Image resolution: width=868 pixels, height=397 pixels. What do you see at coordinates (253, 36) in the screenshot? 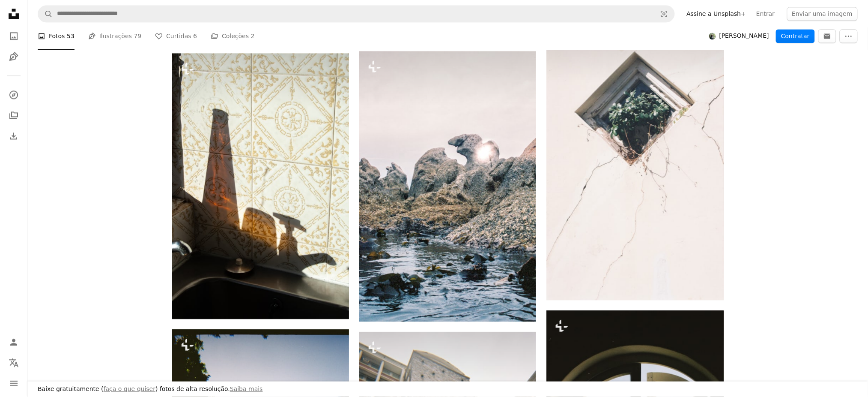
I see `span: 2` at bounding box center [253, 36].